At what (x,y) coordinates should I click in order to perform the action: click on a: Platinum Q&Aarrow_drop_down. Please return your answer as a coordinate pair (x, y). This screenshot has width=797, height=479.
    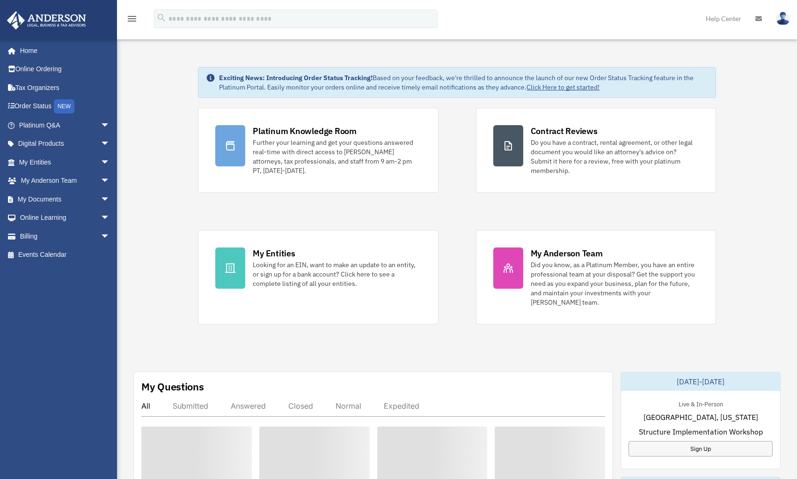
    Looking at the image, I should click on (65, 125).